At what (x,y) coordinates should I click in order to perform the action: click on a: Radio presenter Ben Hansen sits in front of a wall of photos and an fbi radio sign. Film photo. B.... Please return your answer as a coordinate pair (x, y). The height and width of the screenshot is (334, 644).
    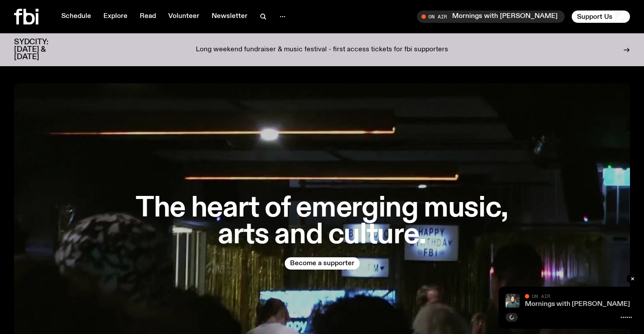
    Looking at the image, I should click on (513, 301).